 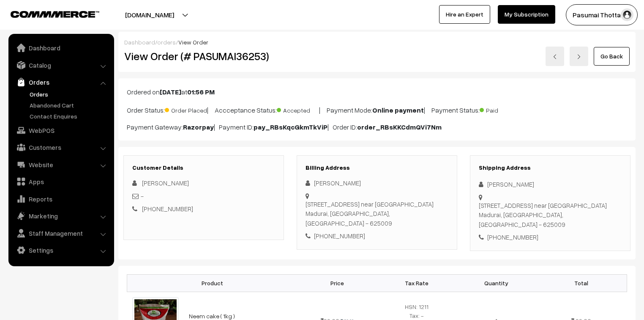 I want to click on a: Apps, so click(x=61, y=182).